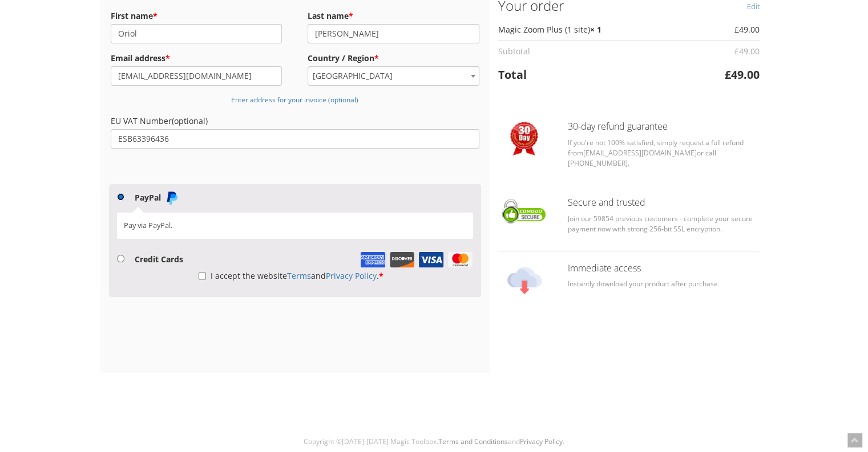 The height and width of the screenshot is (452, 868). I want to click on label: Country / Region, so click(393, 58).